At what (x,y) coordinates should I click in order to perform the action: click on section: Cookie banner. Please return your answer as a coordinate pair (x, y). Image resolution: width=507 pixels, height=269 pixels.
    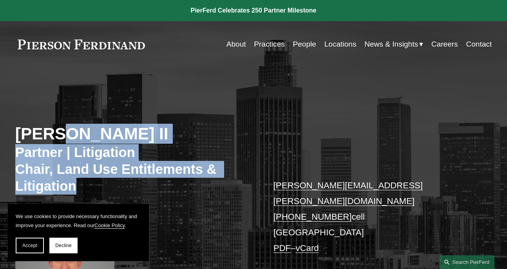
    Looking at the image, I should click on (78, 233).